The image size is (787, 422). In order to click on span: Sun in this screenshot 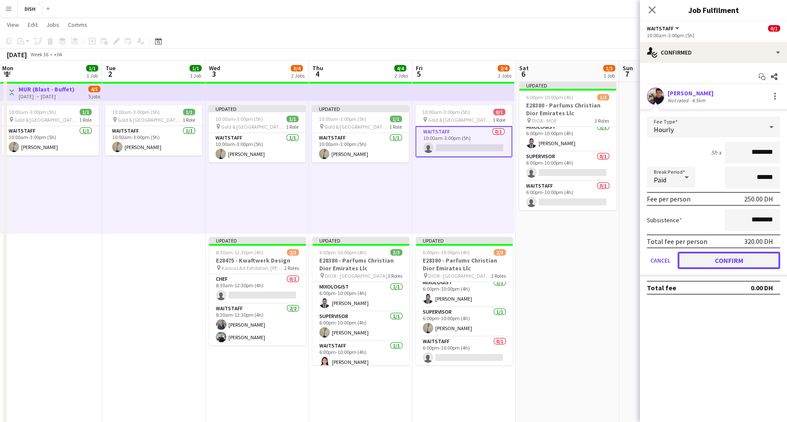, I will do `click(628, 68)`.